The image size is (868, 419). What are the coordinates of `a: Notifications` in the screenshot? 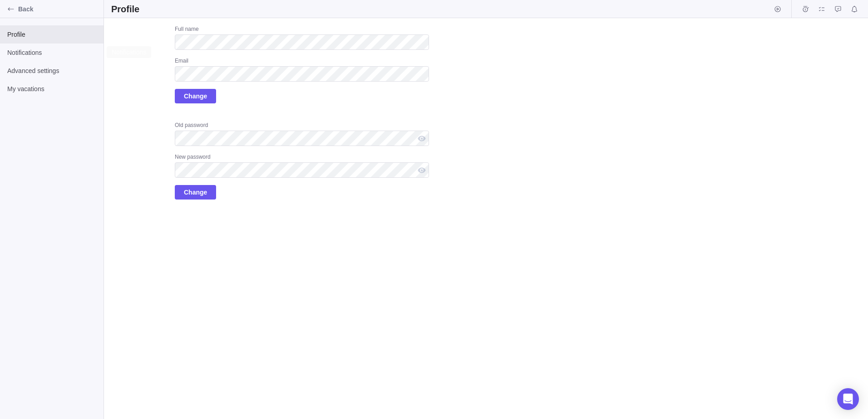 It's located at (854, 10).